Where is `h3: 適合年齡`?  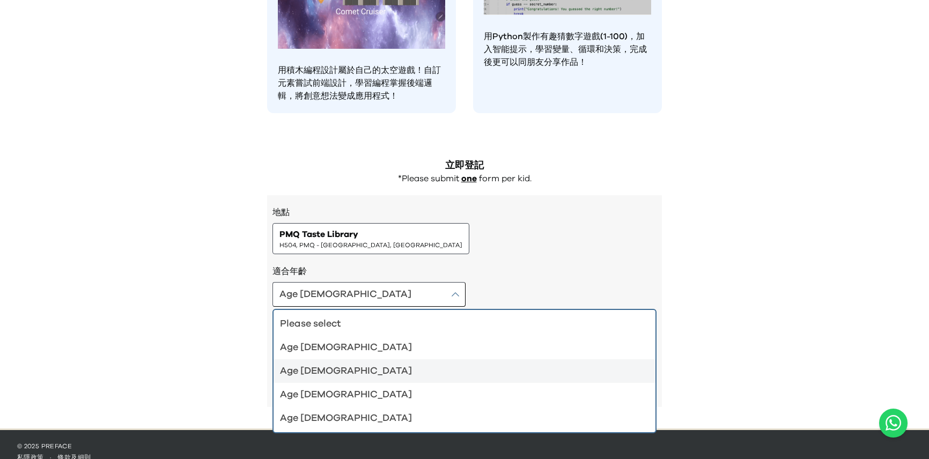 h3: 適合年齡 is located at coordinates (465, 271).